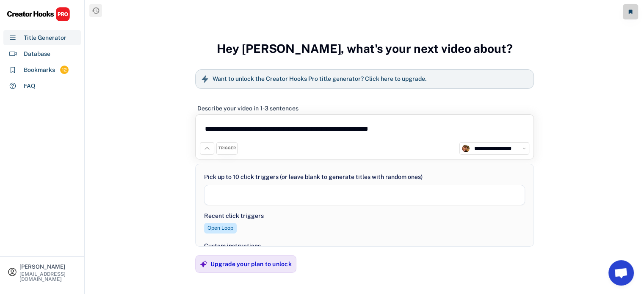  I want to click on div: Pick up to 10 click triggers (or leave blank to generate titles with random ones), so click(313, 177).